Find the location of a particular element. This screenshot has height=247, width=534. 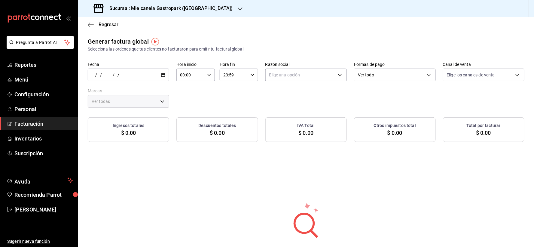

label: Razón social is located at coordinates (306, 65).